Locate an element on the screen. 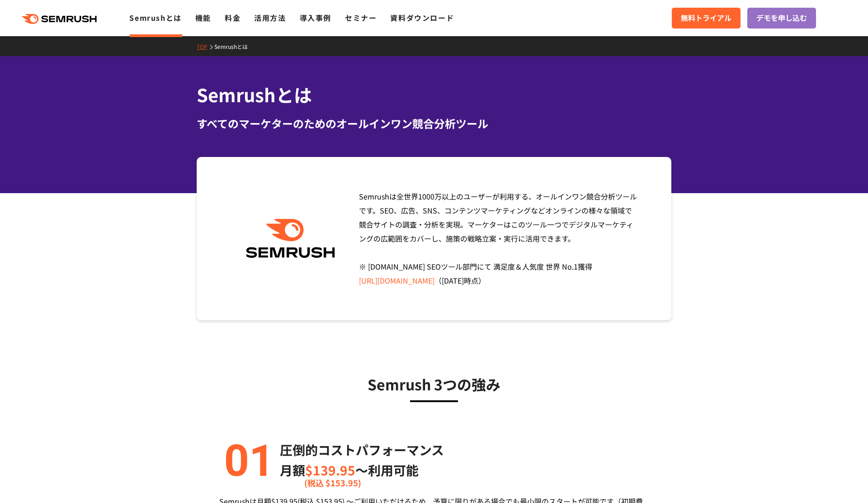 The height and width of the screenshot is (503, 868). span: デモを申し込む is located at coordinates (782, 18).